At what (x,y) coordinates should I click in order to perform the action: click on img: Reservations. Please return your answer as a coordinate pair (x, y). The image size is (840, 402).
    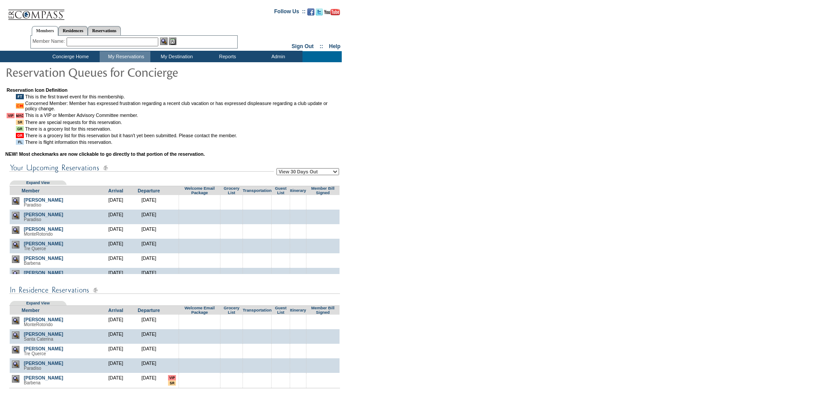
    Looking at the image, I should click on (172, 41).